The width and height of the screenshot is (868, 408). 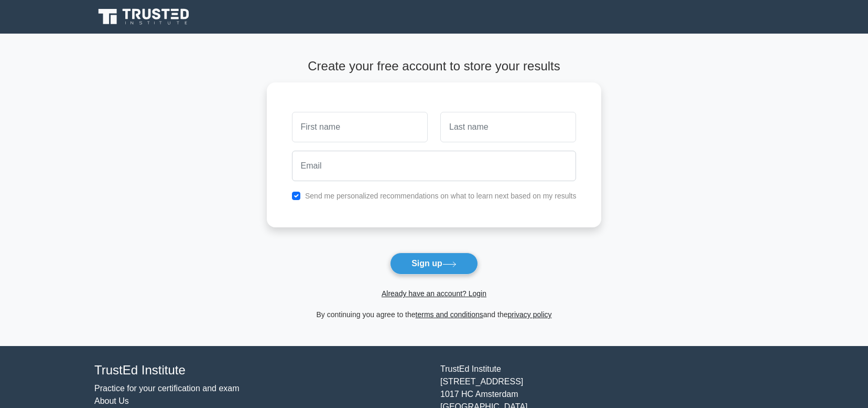 I want to click on label: Send me personalized recommendations on what to learn next based on my results, so click(x=441, y=195).